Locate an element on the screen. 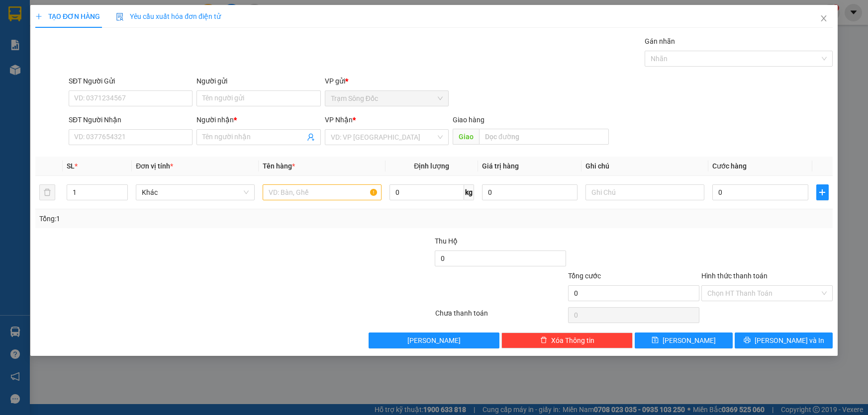 The width and height of the screenshot is (868, 415). th: Ghi chú is located at coordinates (645, 166).